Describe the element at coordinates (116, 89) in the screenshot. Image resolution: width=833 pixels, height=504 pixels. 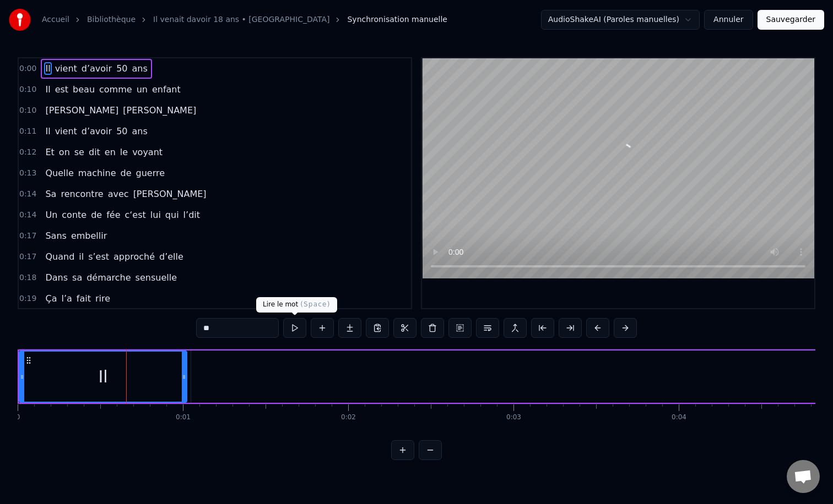
I see `span: comme` at that location.